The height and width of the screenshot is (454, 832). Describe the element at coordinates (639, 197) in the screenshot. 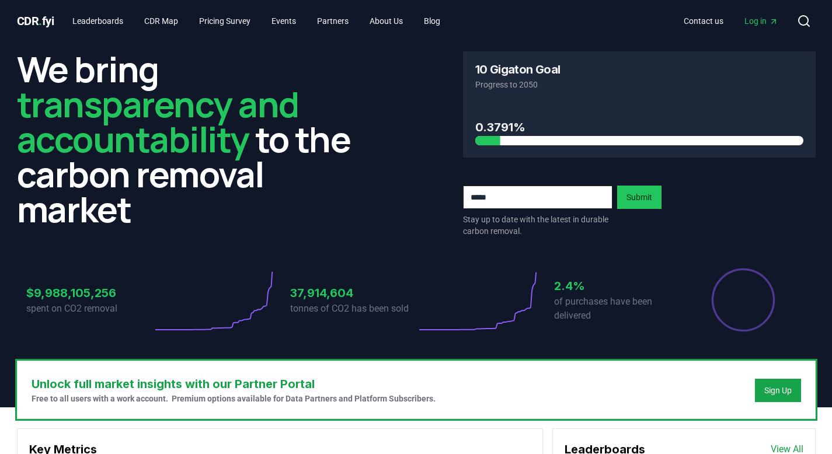

I see `button: Submit` at that location.